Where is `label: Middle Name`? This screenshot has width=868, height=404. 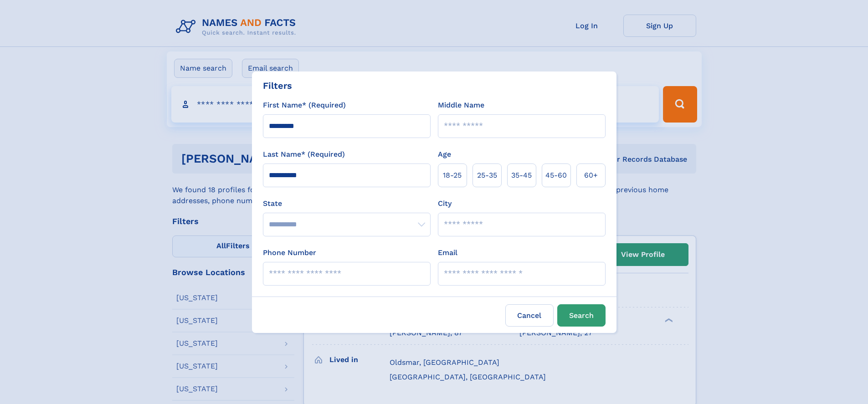
label: Middle Name is located at coordinates (461, 105).